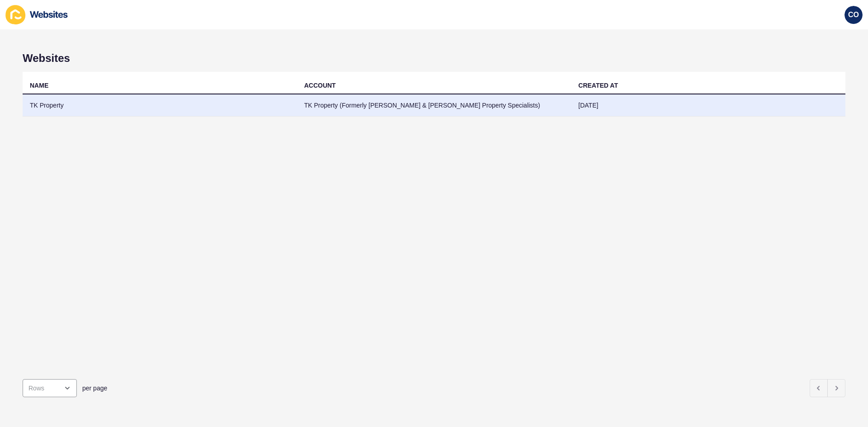  What do you see at coordinates (854, 15) in the screenshot?
I see `span: CO` at bounding box center [854, 15].